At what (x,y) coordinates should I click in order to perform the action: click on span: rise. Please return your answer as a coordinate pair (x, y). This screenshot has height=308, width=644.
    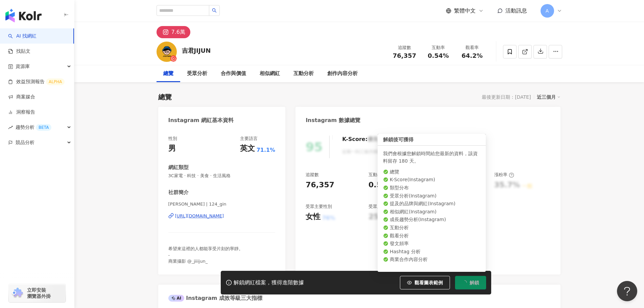
    Looking at the image, I should click on (10, 127).